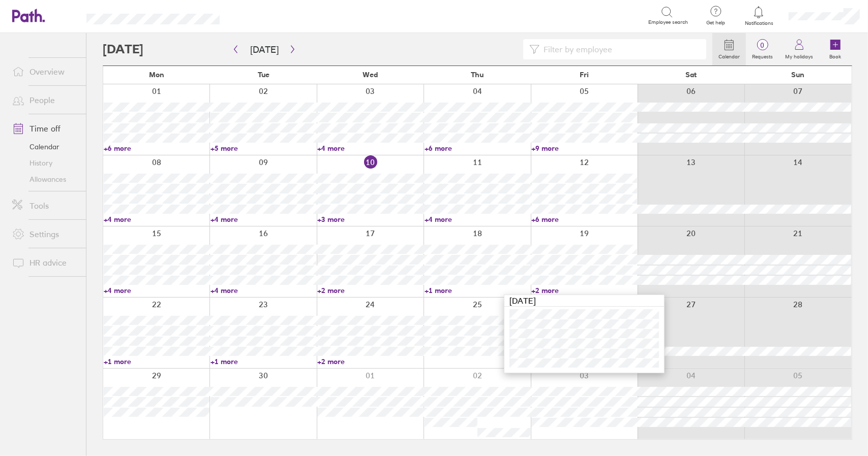 This screenshot has height=456, width=868. Describe the element at coordinates (584, 75) in the screenshot. I see `span: Fri` at that location.